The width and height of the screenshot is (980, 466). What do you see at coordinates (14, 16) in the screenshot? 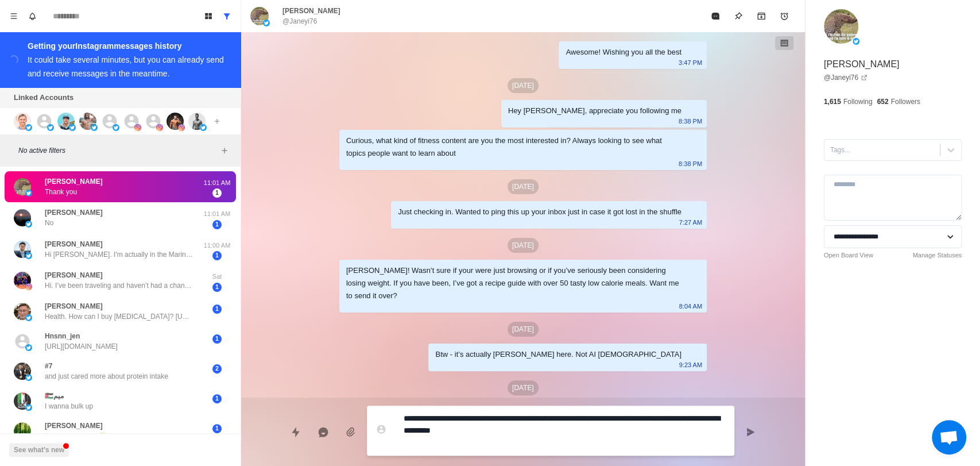
I see `button: Menu` at bounding box center [14, 16].